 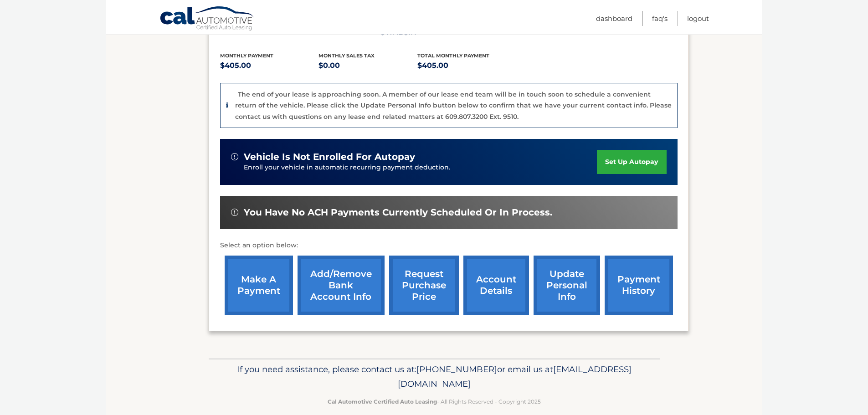 I want to click on a: set up autopay, so click(x=632, y=162).